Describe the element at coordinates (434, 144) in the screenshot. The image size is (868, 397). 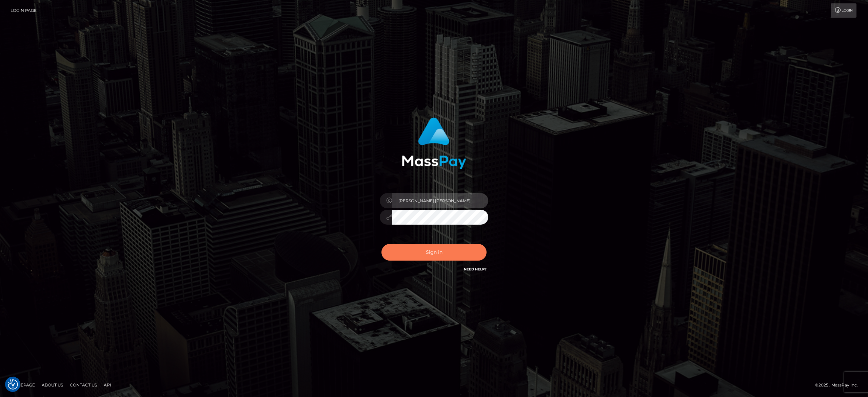
I see `img: MassPay Login` at that location.